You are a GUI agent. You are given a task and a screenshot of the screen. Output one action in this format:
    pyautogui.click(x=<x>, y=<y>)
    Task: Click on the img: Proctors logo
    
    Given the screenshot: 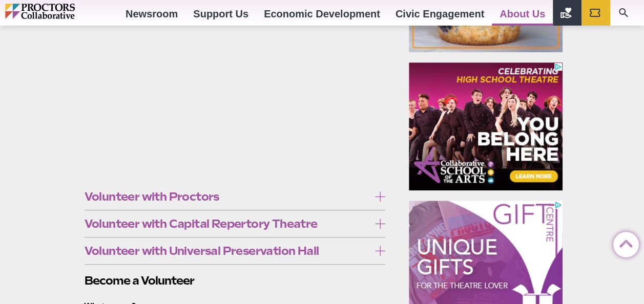 What is the action you would take?
    pyautogui.click(x=61, y=11)
    